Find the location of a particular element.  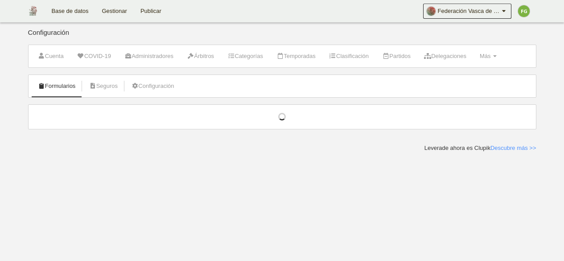

a: COVID-19 is located at coordinates (94, 56).